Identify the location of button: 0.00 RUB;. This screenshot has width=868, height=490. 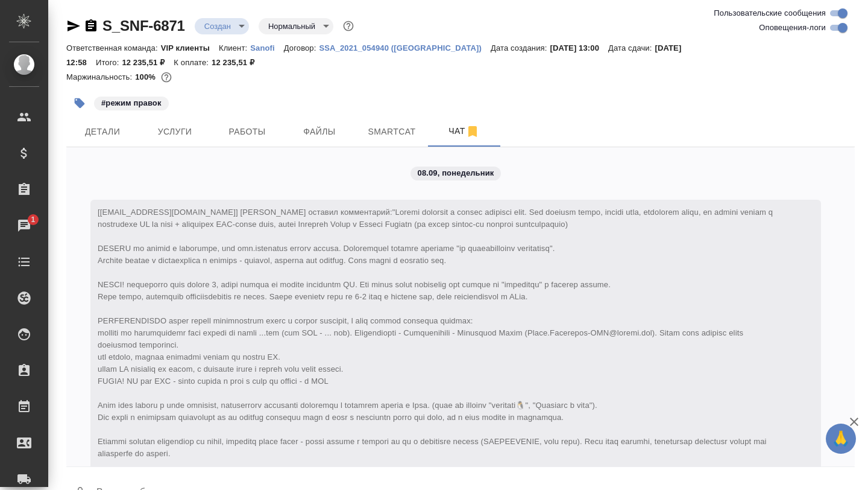
(166, 77).